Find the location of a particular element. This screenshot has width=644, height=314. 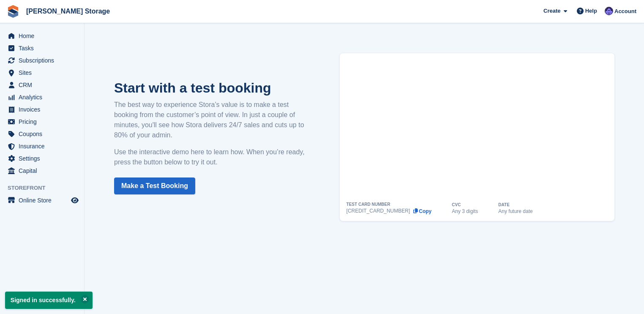

strong: Start with a test booking is located at coordinates (193, 88).